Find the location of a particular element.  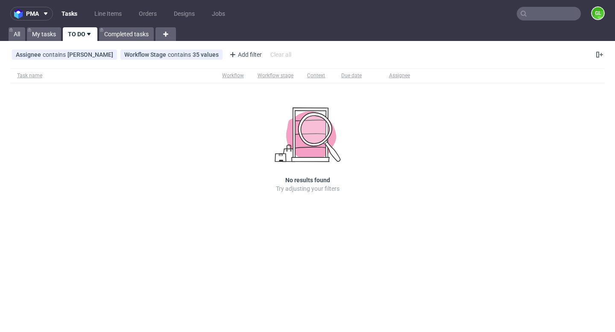

span: Task name is located at coordinates (113, 76).